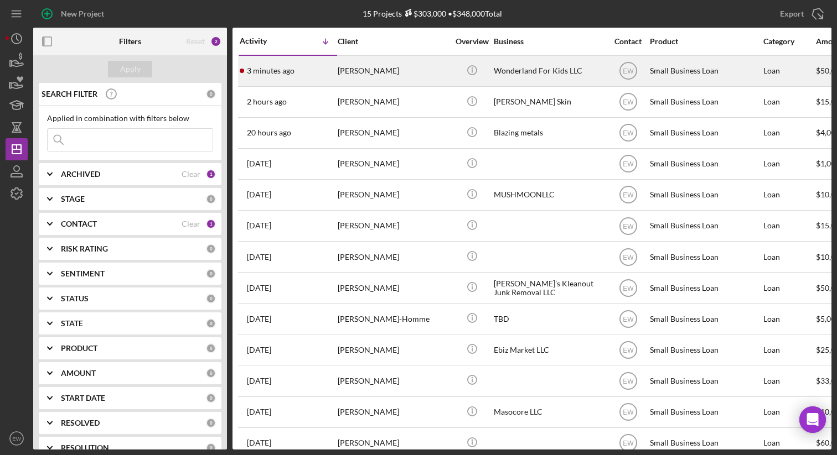  I want to click on b: RESOLVED, so click(80, 423).